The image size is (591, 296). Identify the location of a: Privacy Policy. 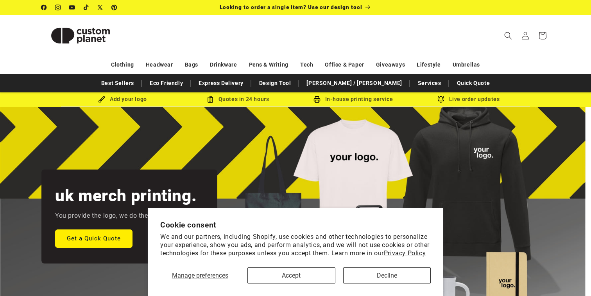
(405, 253).